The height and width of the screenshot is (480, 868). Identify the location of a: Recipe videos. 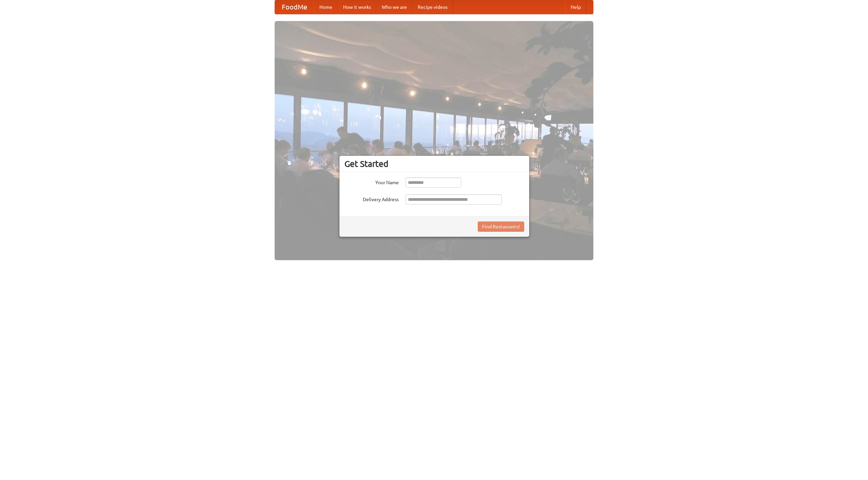
(432, 7).